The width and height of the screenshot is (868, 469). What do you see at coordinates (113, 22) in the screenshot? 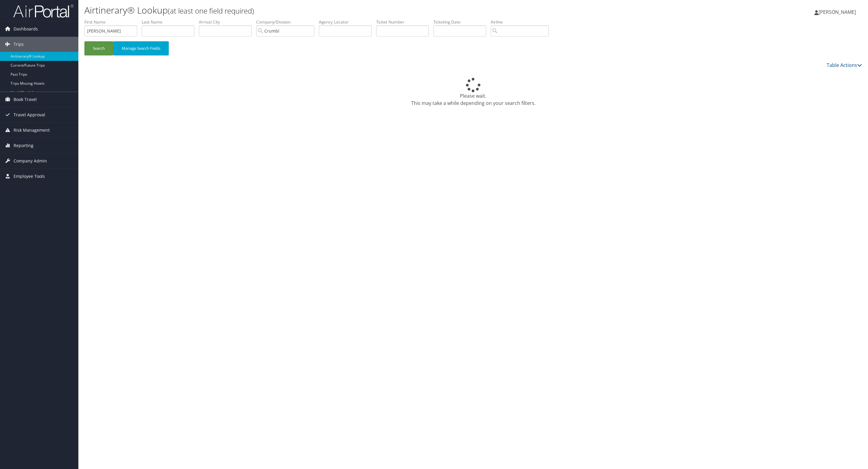
I see `label: First Name` at bounding box center [113, 22].